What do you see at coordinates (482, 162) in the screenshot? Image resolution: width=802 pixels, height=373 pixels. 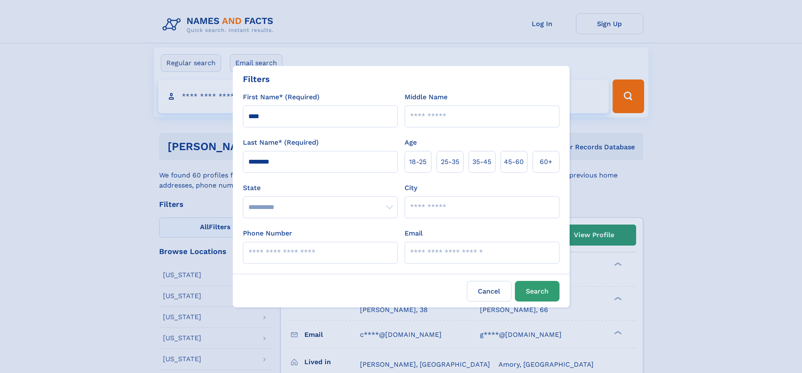 I see `span: 35‑45` at bounding box center [482, 162].